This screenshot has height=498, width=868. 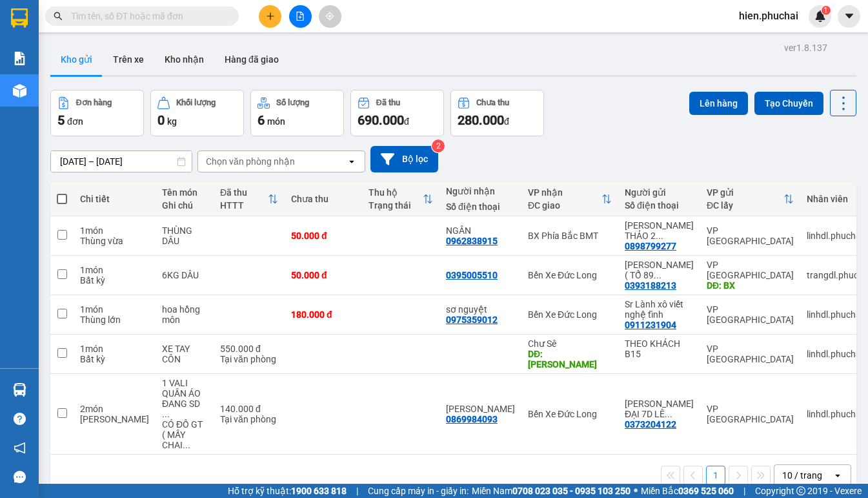 What do you see at coordinates (821, 16) in the screenshot?
I see `img: icon-new-feature` at bounding box center [821, 16].